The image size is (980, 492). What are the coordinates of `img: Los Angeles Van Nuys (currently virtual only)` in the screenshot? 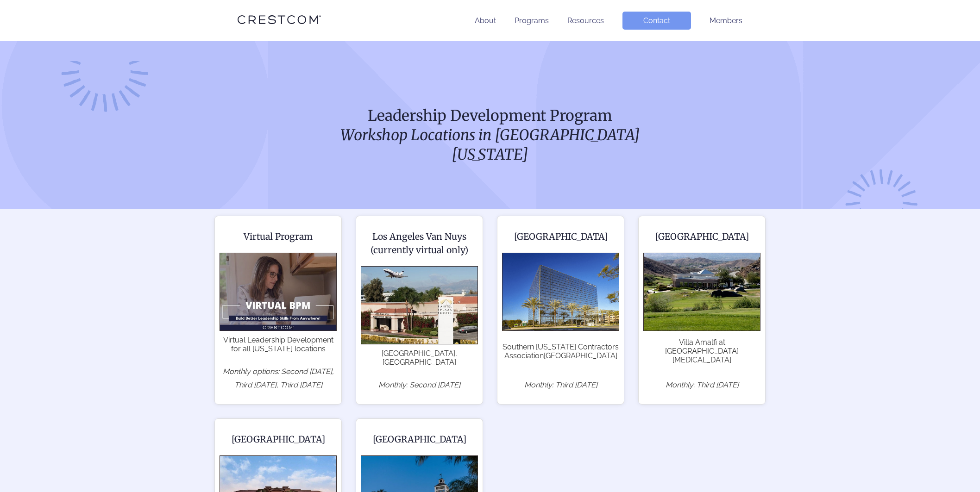 It's located at (419, 305).